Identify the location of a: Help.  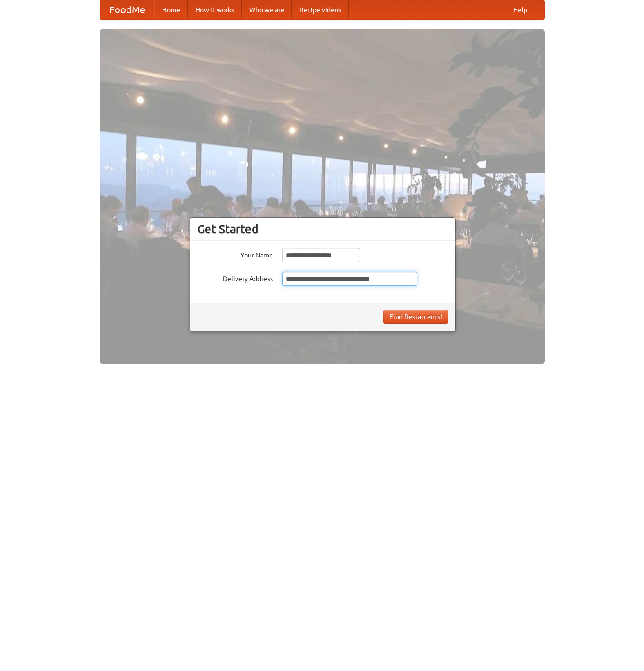
(521, 10).